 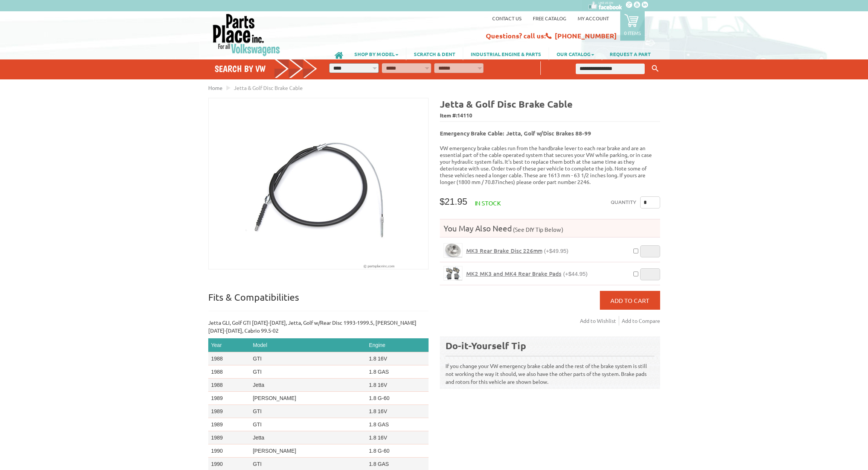 What do you see at coordinates (576, 273) in the screenshot?
I see `span: (+$44.95)` at bounding box center [576, 273].